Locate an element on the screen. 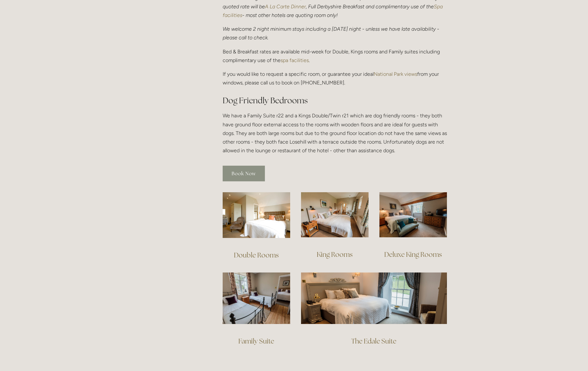 The height and width of the screenshot is (371, 588). img: Double Room view, Losehill Hotel is located at coordinates (256, 215).